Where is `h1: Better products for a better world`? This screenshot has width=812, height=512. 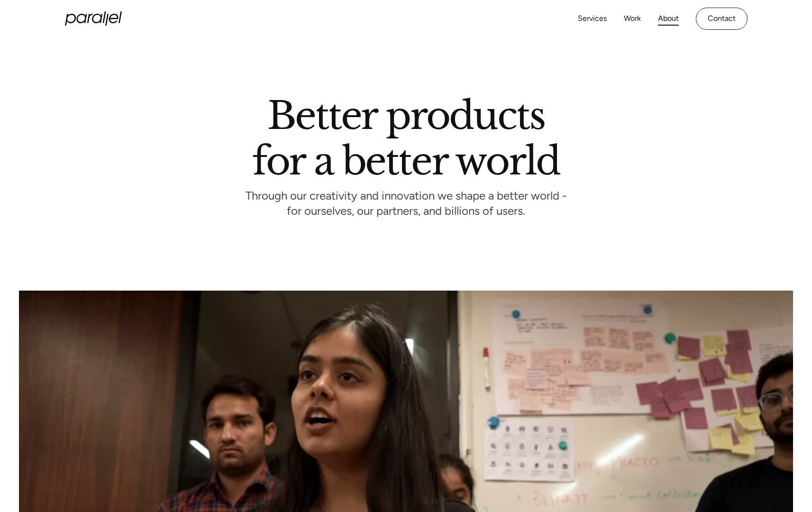
h1: Better products for a better world is located at coordinates (406, 138).